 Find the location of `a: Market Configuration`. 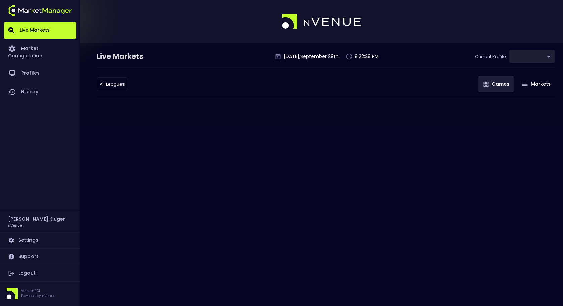

a: Market Configuration is located at coordinates (40, 52).